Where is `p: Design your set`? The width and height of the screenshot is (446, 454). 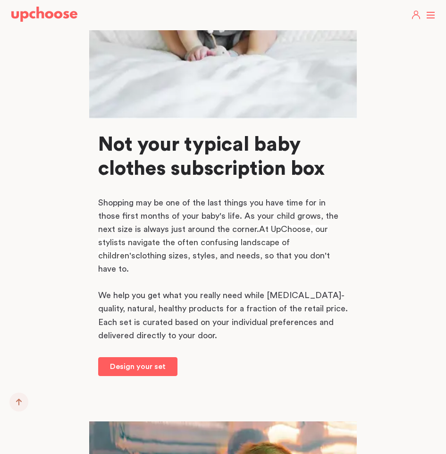
p: Design your set is located at coordinates (138, 367).